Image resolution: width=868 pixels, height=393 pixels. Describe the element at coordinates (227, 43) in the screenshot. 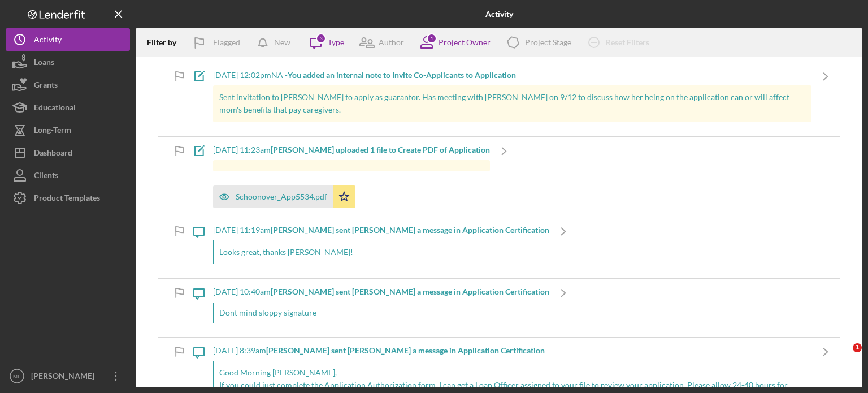

I see `div: Flagged` at that location.